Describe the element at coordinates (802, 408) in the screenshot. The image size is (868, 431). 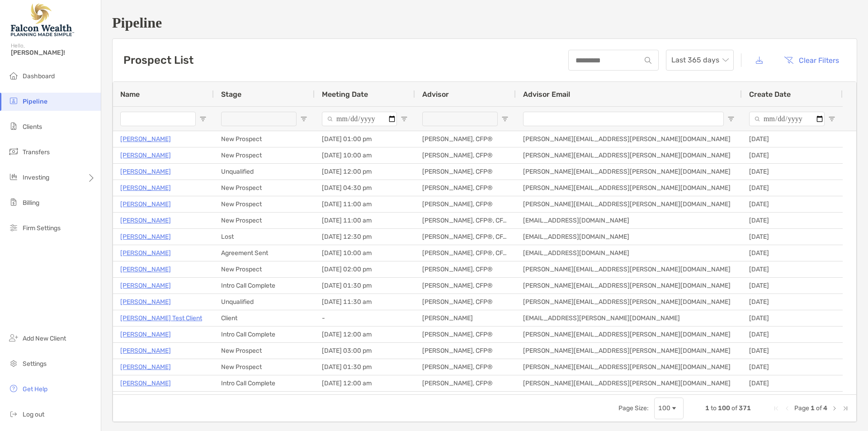
I see `span: Page` at that location.